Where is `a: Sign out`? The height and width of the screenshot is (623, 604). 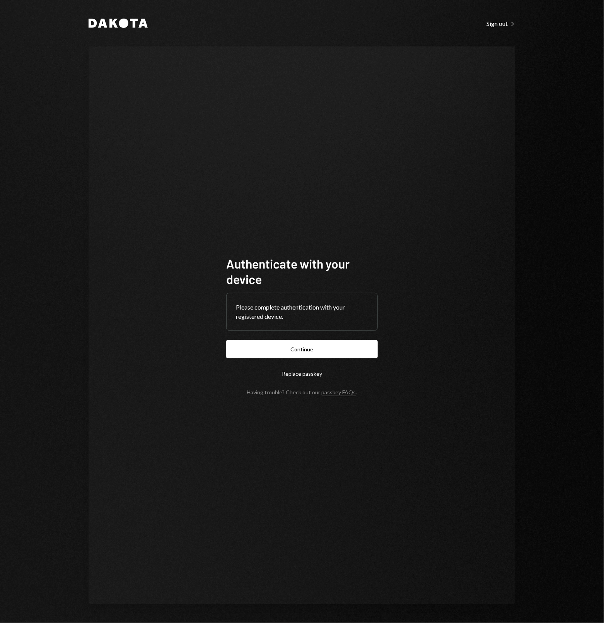
a: Sign out is located at coordinates (501, 23).